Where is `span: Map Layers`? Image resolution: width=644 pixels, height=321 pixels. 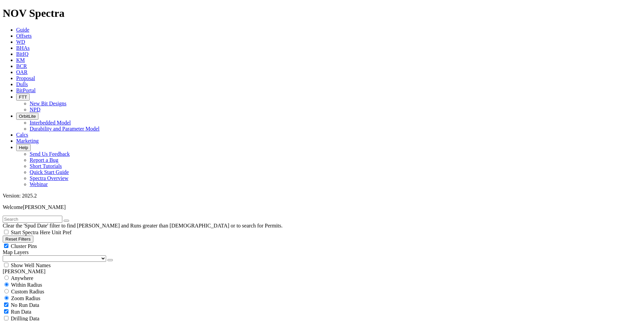
span: Map Layers is located at coordinates (15, 252).